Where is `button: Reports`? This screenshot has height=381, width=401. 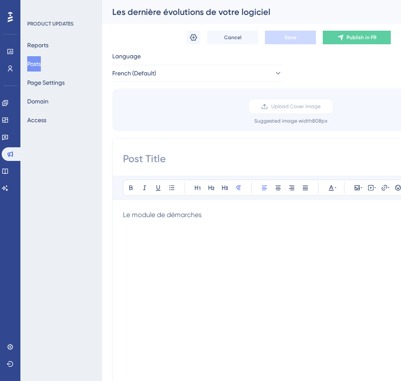 button: Reports is located at coordinates (38, 45).